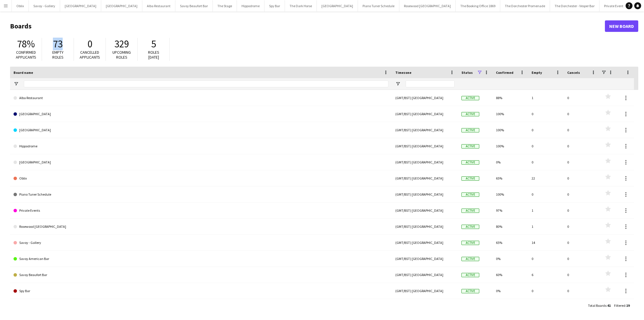 The height and width of the screenshot is (320, 644). I want to click on span: 329, so click(122, 44).